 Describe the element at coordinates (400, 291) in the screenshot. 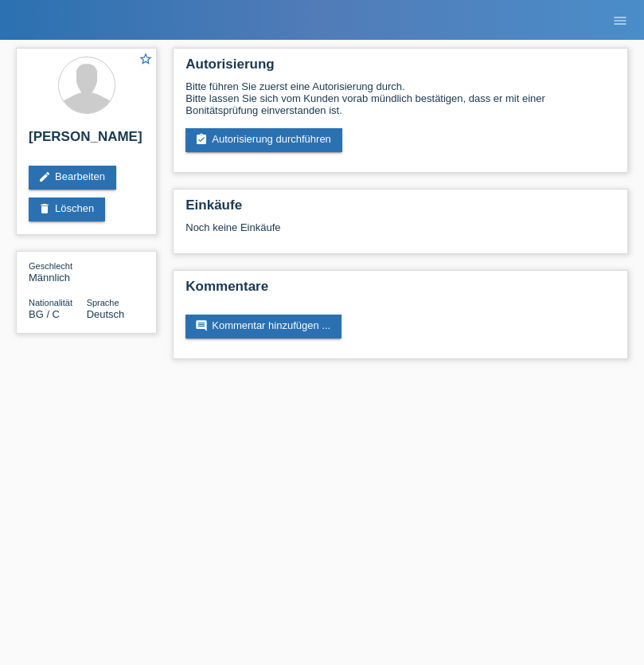

I see `h2: Kommentare` at that location.